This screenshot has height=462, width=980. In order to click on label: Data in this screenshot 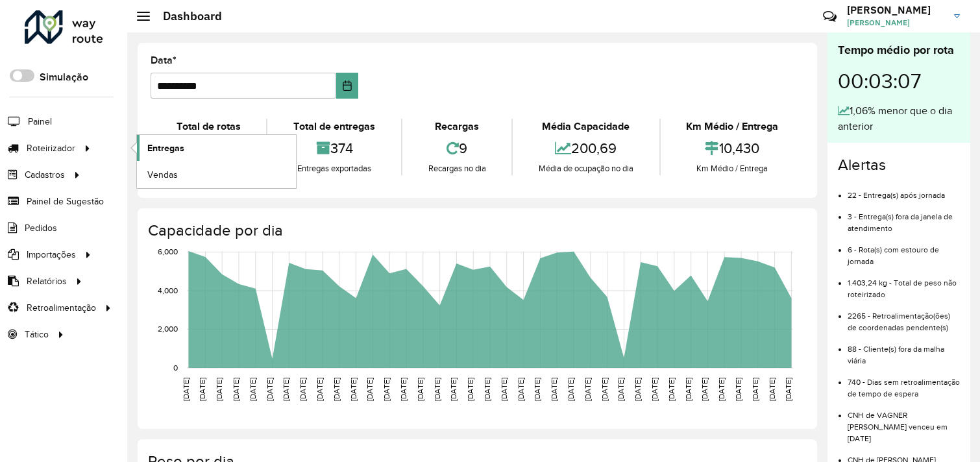, I will do `click(163, 60)`.